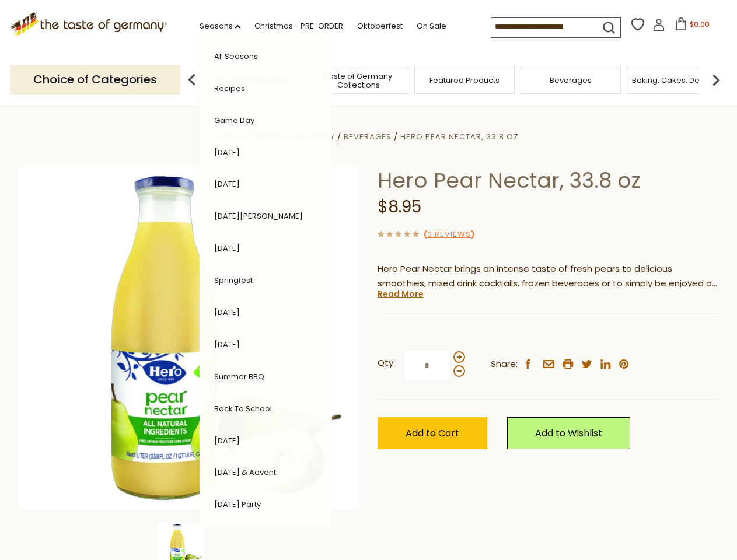  Describe the element at coordinates (234, 120) in the screenshot. I see `a: Game Day` at that location.